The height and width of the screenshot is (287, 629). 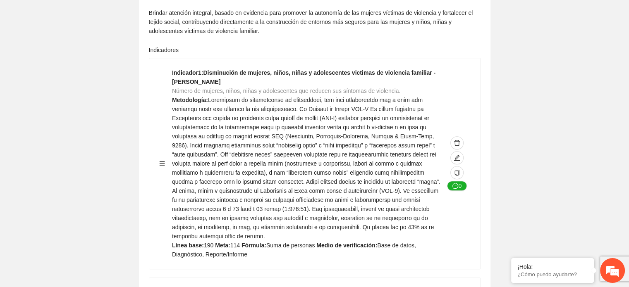 I want to click on span: Número de mujeres, niños, niñas y adolescentes que reducen sus síntomas de violencia., so click(x=286, y=91).